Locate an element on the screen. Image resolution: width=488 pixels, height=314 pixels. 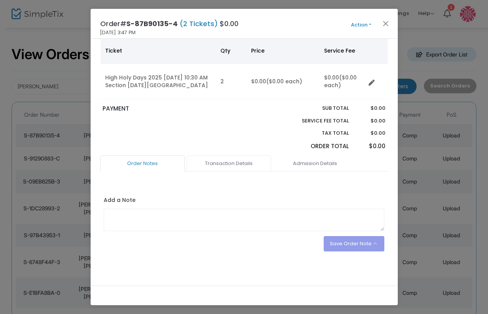
span: (2 Tickets) is located at coordinates (198, 23).